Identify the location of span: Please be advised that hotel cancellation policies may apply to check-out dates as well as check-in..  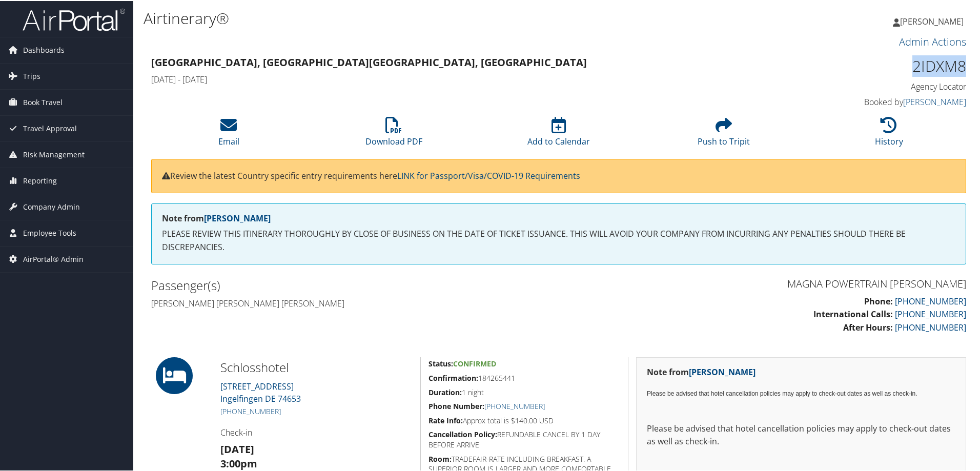
(782, 393).